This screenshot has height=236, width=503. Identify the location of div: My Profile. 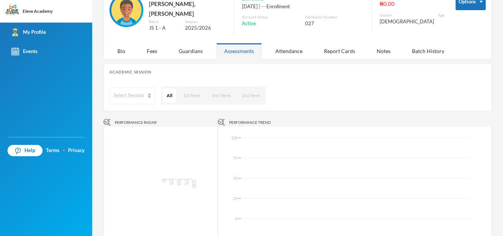
(29, 32).